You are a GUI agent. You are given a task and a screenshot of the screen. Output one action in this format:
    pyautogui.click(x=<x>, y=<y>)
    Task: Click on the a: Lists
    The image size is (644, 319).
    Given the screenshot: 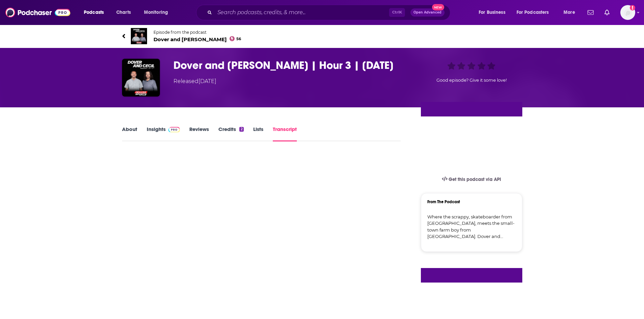 What is the action you would take?
    pyautogui.click(x=259, y=133)
    